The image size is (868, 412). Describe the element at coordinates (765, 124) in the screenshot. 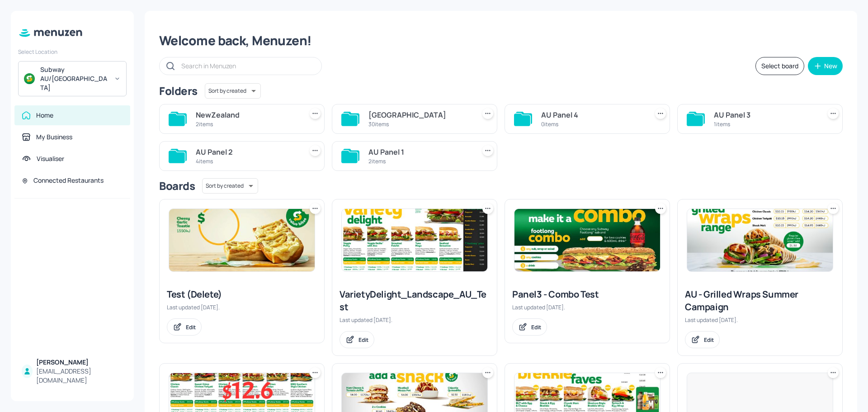

I see `div: 1 items` at that location.